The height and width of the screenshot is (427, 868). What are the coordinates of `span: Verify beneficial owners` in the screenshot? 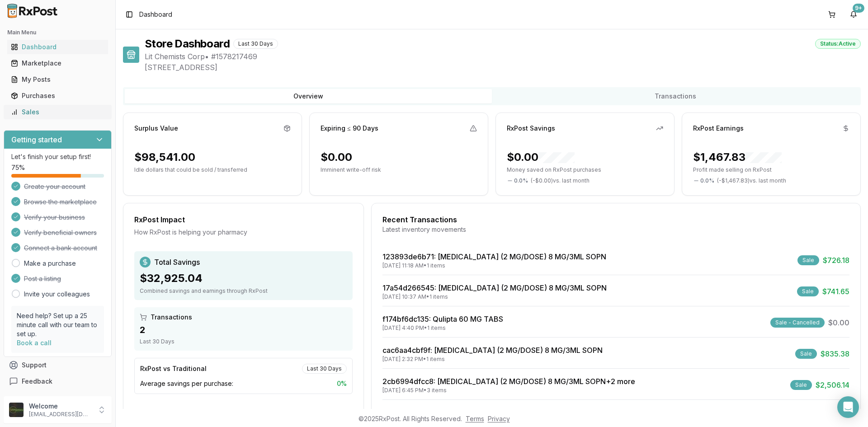 It's located at (60, 233).